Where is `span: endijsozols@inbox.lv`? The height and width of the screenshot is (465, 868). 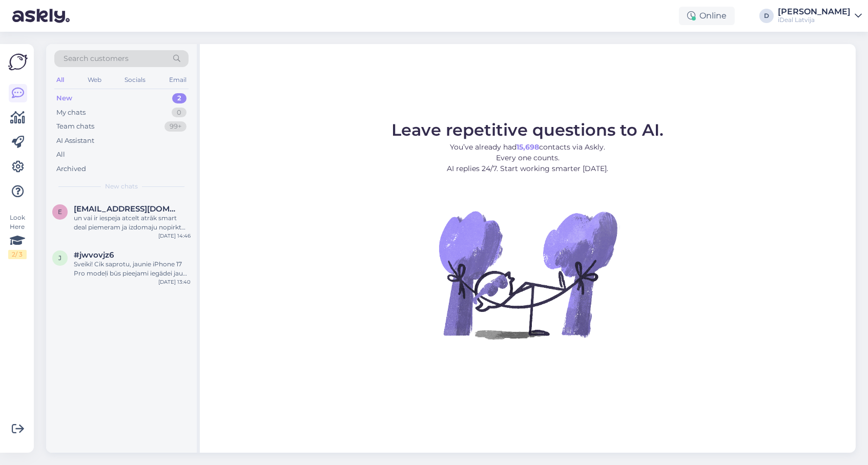 span: endijsozols@inbox.lv is located at coordinates (127, 209).